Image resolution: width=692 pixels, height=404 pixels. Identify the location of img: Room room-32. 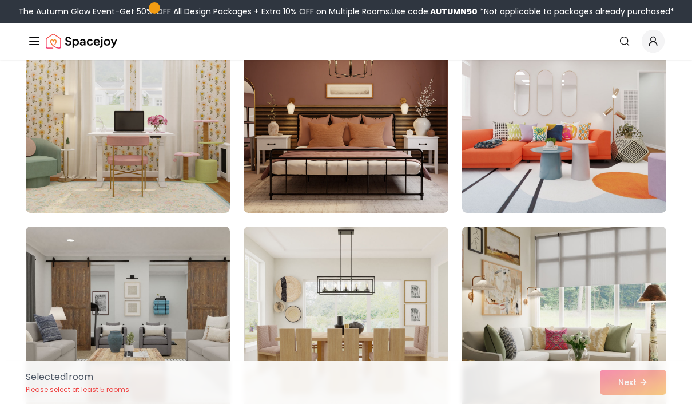
(346, 121).